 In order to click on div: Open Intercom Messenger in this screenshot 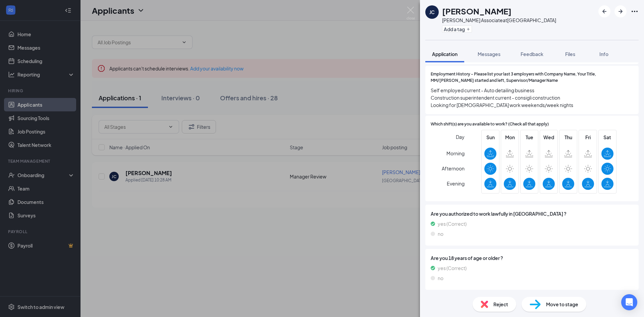, I will do `click(629, 302)`.